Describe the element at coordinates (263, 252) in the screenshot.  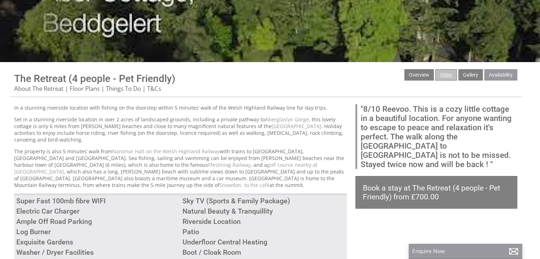
I see `li: Boot / Cloak Room` at that location.